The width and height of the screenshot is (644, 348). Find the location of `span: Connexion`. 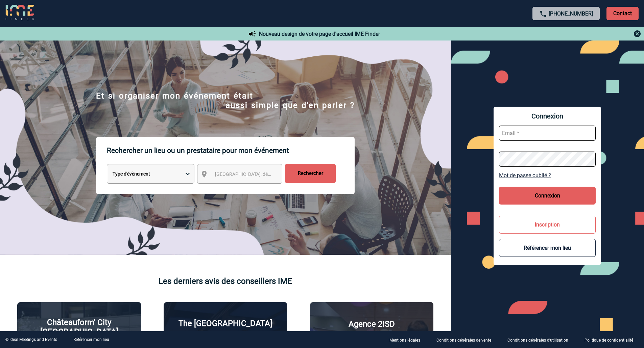

span: Connexion is located at coordinates (547, 116).